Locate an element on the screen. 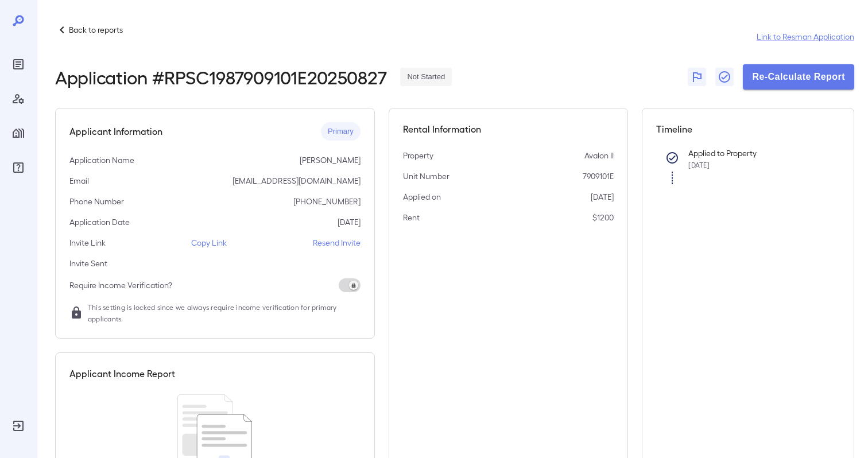 The image size is (868, 458). div: Manage Properties is located at coordinates (19, 133).